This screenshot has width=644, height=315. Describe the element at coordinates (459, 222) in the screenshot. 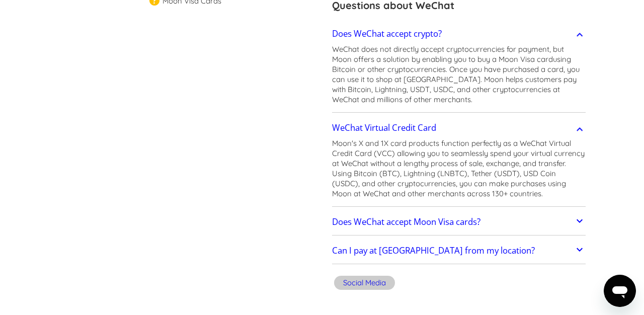

I see `a: Does WeChat accept Moon Visa cards?` at that location.